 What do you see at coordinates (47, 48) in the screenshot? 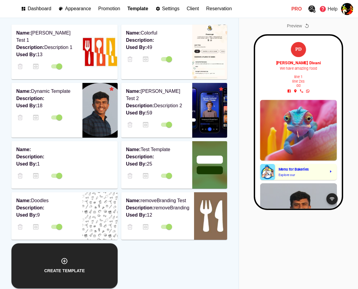
I see `p: Description 1` at bounding box center [47, 48].